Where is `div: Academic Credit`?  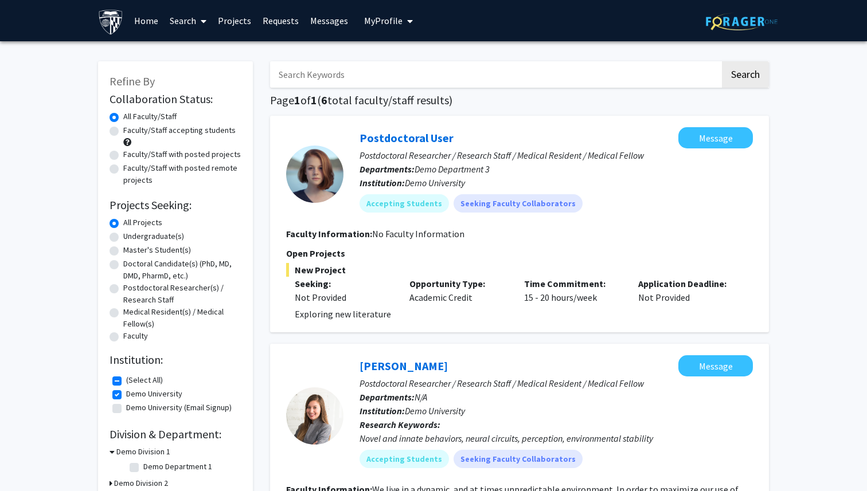 div: Academic Credit is located at coordinates (458, 291).